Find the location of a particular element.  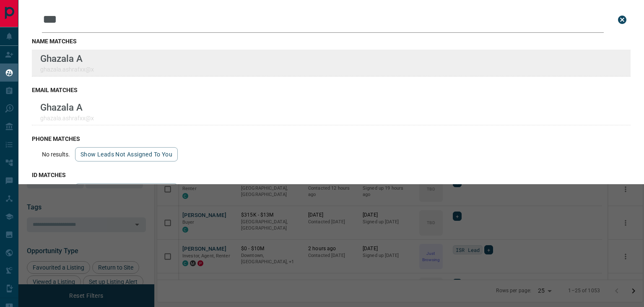

h3: phone matches is located at coordinates (332, 138).